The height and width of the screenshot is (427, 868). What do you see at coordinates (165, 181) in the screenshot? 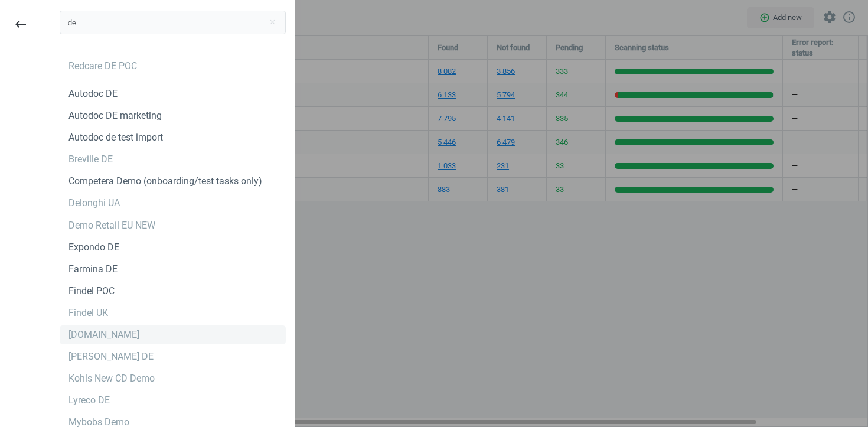
I see `div: Competera Demo (onboarding/test tasks only)` at bounding box center [165, 181].